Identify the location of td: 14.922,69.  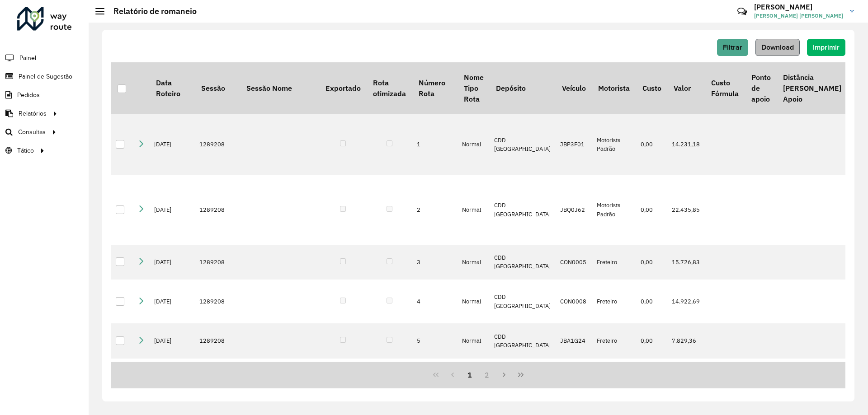
(685, 301).